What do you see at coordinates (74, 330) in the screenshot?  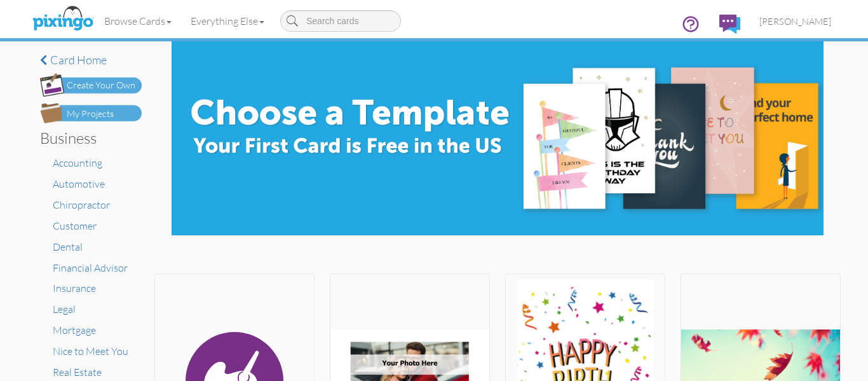 I see `span: Mortgage` at bounding box center [74, 330].